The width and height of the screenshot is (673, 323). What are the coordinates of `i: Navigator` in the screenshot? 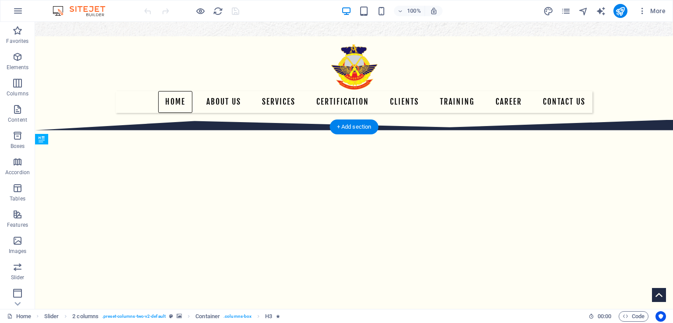 It's located at (583, 11).